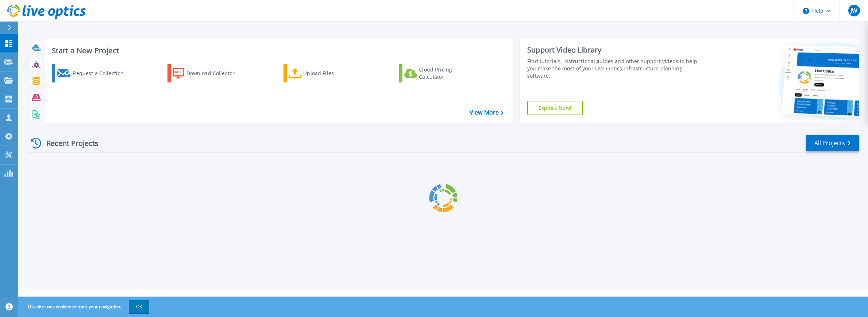 This screenshot has width=868, height=317. I want to click on button: OK, so click(139, 307).